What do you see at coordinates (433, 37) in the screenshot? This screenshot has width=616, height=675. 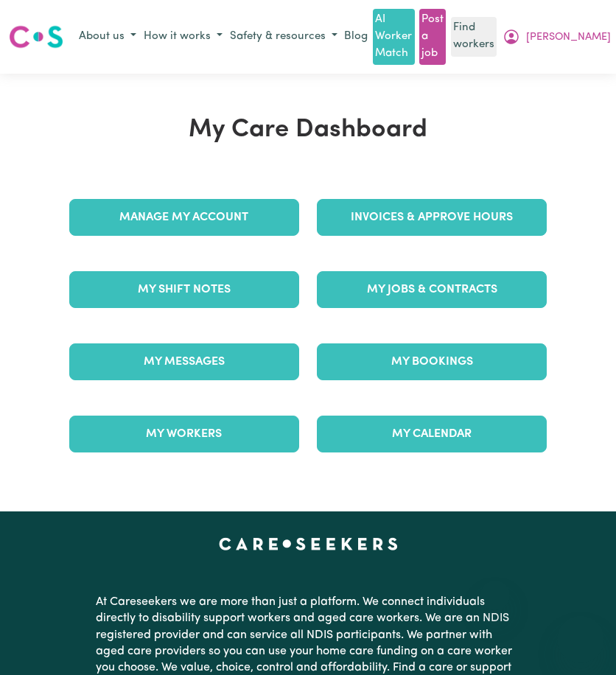 I see `a: Post a job` at bounding box center [433, 37].